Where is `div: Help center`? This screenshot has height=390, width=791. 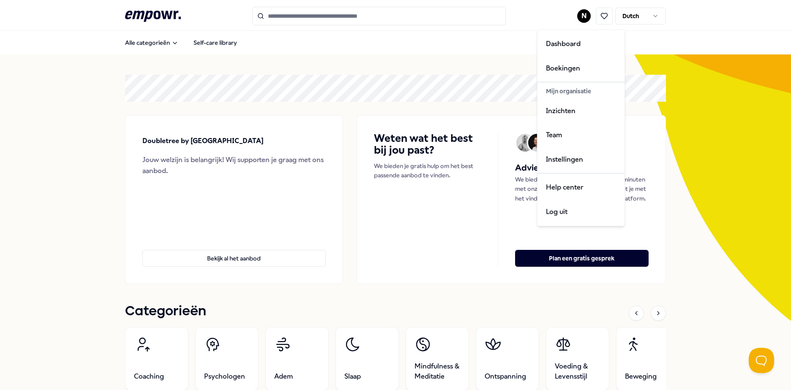
div: Help center is located at coordinates (581, 188).